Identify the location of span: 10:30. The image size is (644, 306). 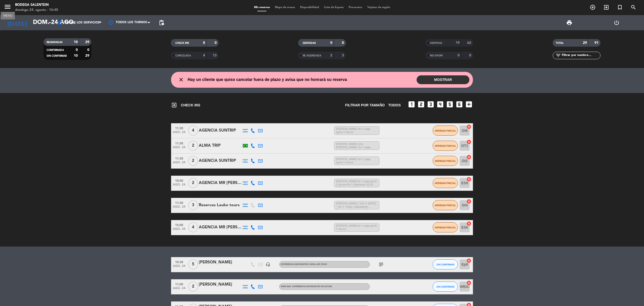
(179, 261).